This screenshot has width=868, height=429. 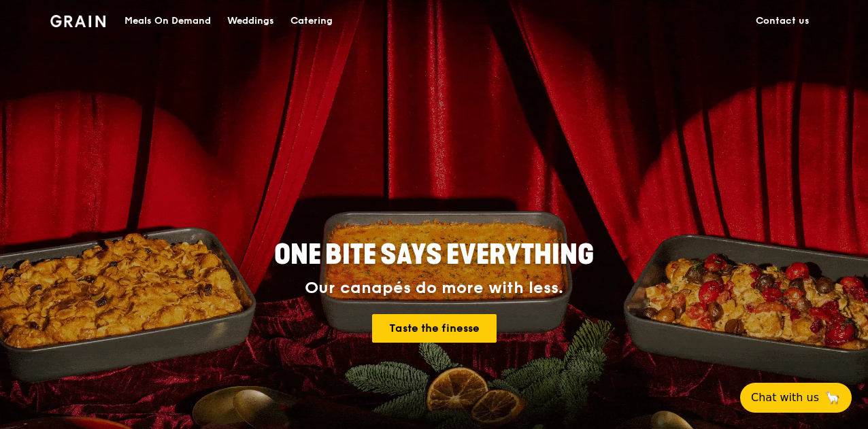 I want to click on div: Weddings, so click(x=250, y=21).